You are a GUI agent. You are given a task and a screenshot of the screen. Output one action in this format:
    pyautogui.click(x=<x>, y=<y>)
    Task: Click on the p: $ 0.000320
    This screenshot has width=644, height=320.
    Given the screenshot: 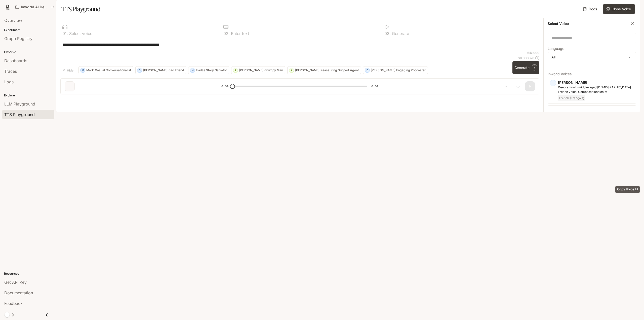 What is the action you would take?
    pyautogui.click(x=526, y=58)
    